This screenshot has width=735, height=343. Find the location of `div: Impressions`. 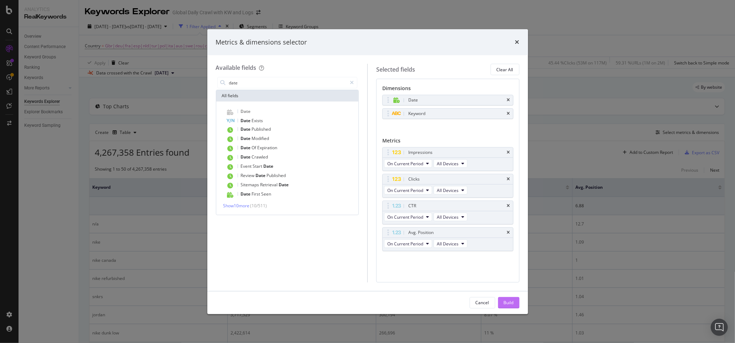

div: Impressions is located at coordinates (420, 152).